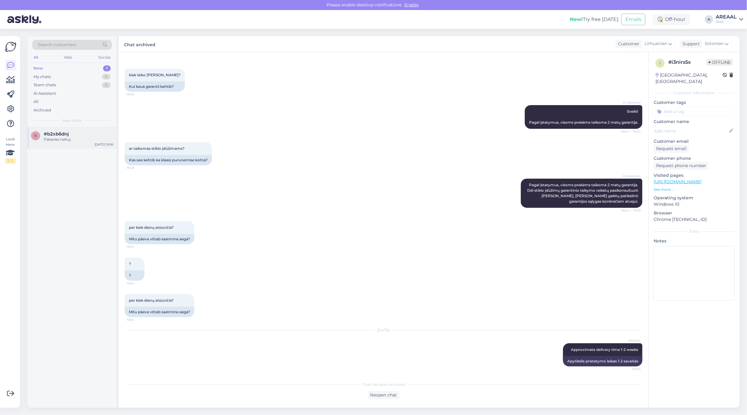 Image resolution: width=747 pixels, height=415 pixels. Describe the element at coordinates (11, 47) in the screenshot. I see `img: Askly Logo` at that location.